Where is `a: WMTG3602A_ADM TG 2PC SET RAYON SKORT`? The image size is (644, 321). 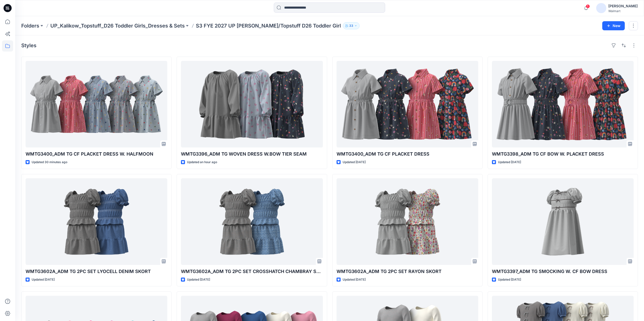
a: WMTG3602A_ADM TG 2PC SET RAYON SKORT is located at coordinates (407, 222).